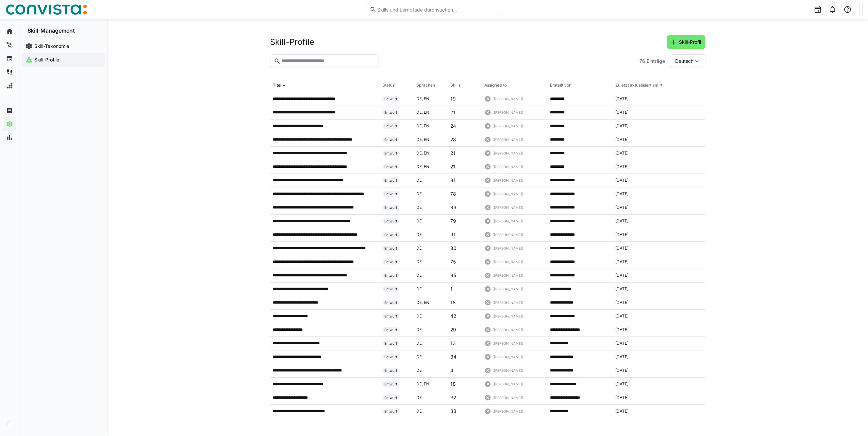 Image resolution: width=868 pixels, height=436 pixels. I want to click on p: 33, so click(454, 411).